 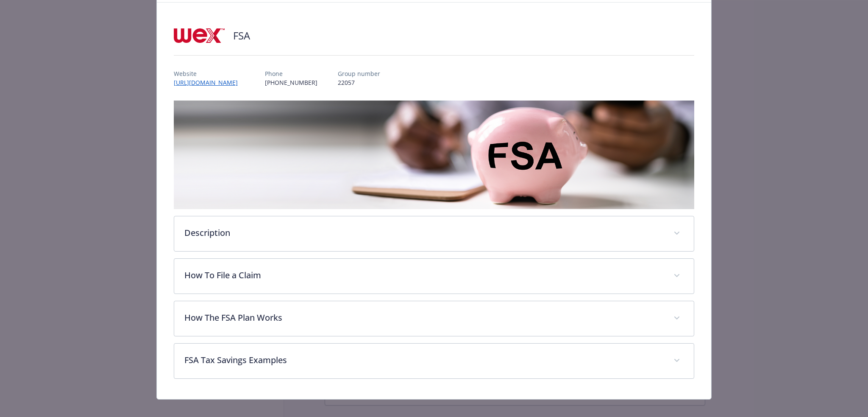 I want to click on p: How The FSA Plan Works, so click(x=424, y=318).